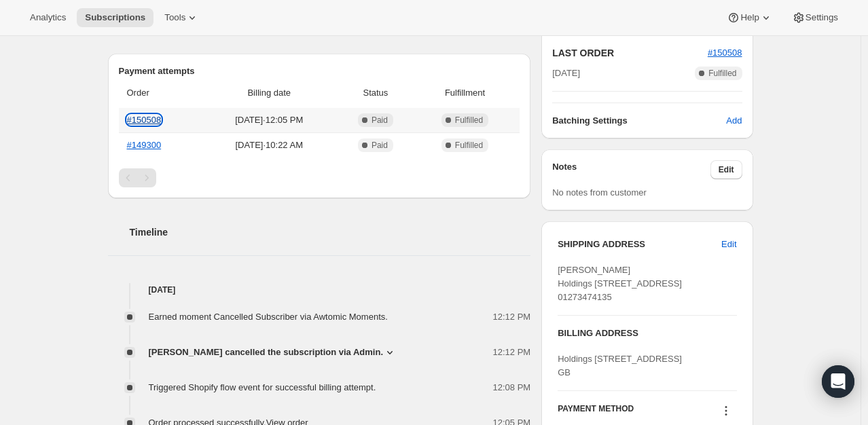 The width and height of the screenshot is (868, 425). I want to click on th: Order, so click(161, 93).